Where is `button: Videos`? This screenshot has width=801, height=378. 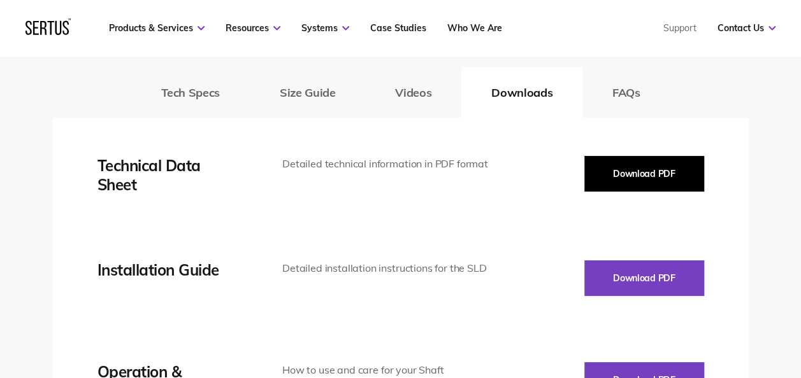
button: Videos is located at coordinates (413, 92).